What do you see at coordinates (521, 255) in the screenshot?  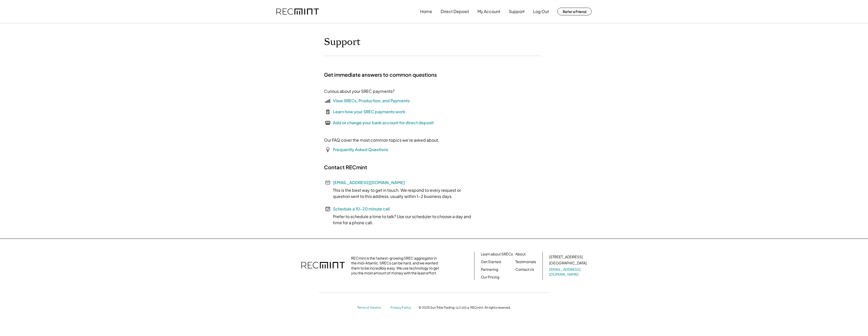 I see `a: About` at bounding box center [521, 255].